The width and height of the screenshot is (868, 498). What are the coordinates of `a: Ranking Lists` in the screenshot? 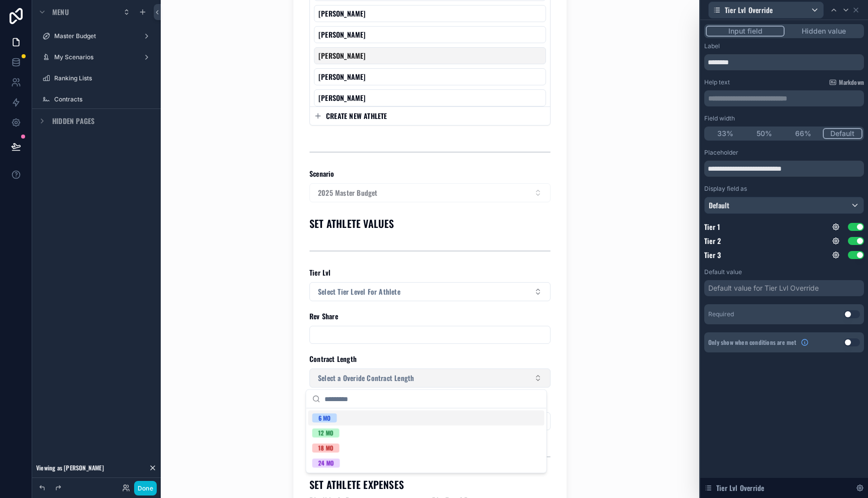 It's located at (104, 78).